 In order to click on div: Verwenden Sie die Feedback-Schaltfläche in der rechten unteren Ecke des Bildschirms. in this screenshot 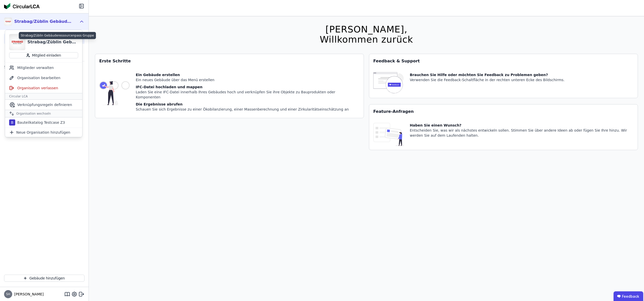, I will do `click(487, 80)`.